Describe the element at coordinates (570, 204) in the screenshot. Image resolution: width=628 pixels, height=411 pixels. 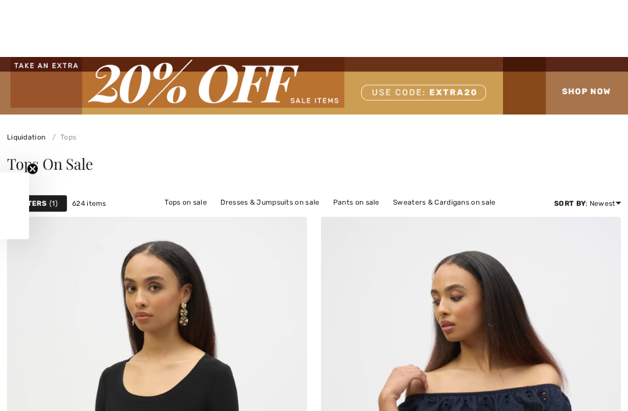
I see `strong: Sort By` at that location.